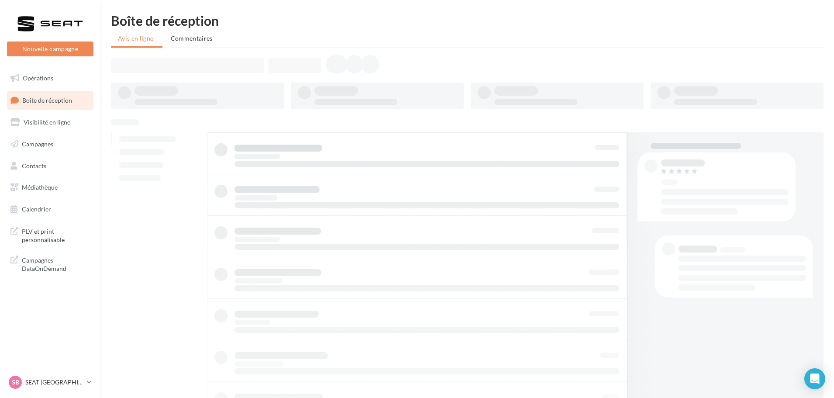 This screenshot has height=398, width=834. Describe the element at coordinates (56, 234) in the screenshot. I see `span: PLV et print personnalisable` at that location.